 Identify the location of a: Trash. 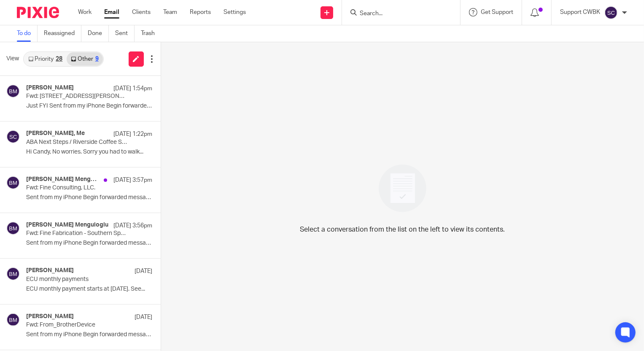
(151, 33).